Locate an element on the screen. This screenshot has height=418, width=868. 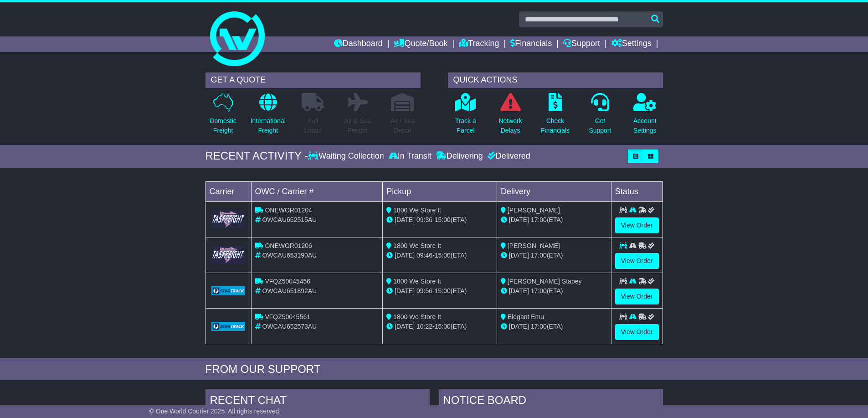
td: OWC / Carrier # is located at coordinates (317, 191).